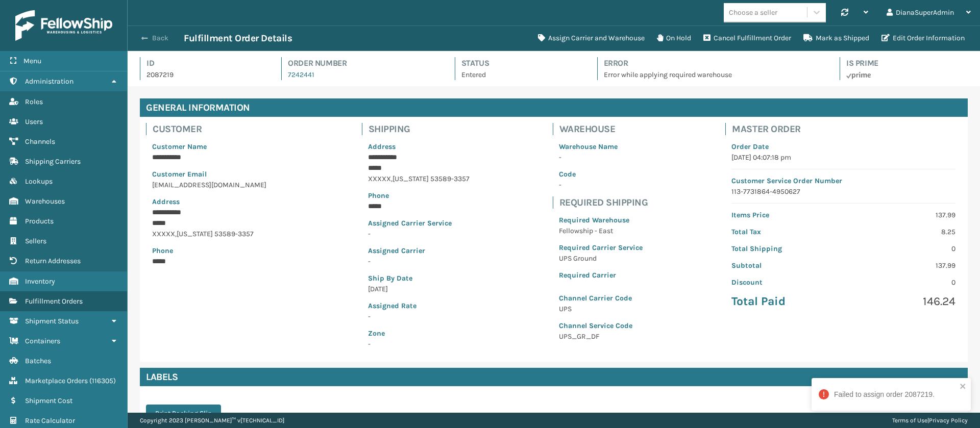 This screenshot has width=980, height=428. What do you see at coordinates (847, 129) in the screenshot?
I see `h4: Master Order` at bounding box center [847, 129].